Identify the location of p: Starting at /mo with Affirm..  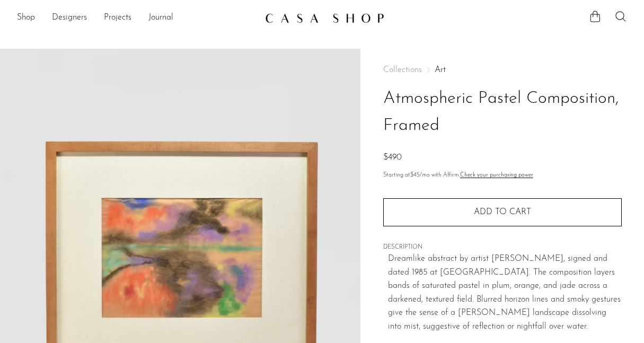
(503, 176).